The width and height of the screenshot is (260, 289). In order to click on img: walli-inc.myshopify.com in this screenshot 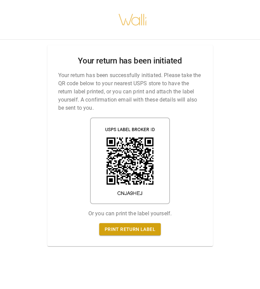, I will do `click(133, 20)`.